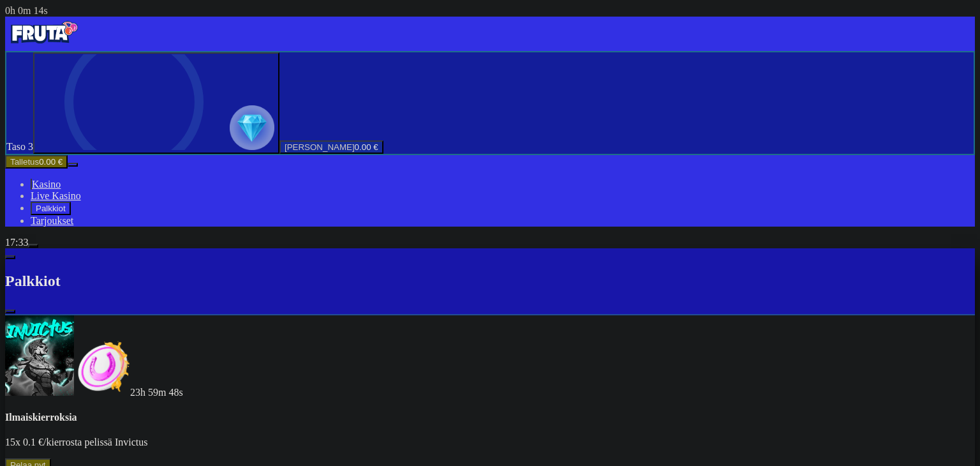 The image size is (980, 466). What do you see at coordinates (55, 195) in the screenshot?
I see `span: Live Kasino` at bounding box center [55, 195].